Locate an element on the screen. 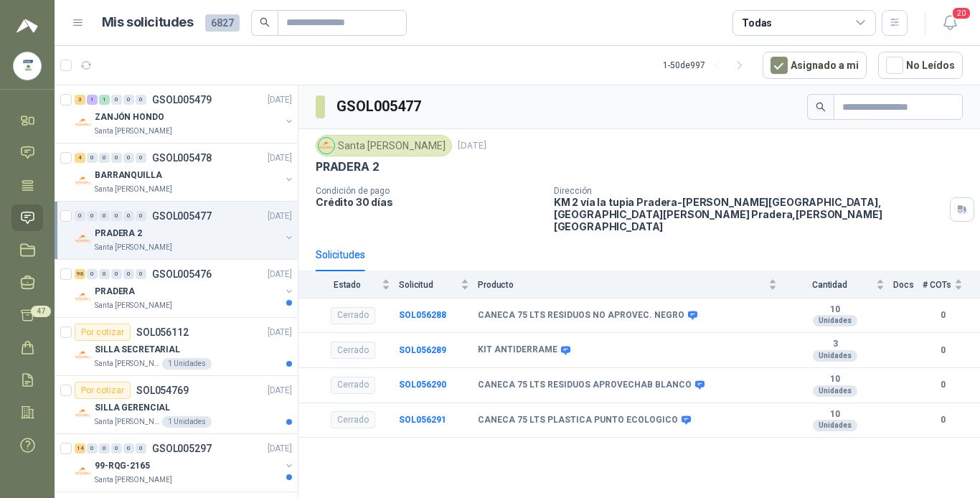 This screenshot has height=498, width=980. p: SOL054769 is located at coordinates (162, 391).